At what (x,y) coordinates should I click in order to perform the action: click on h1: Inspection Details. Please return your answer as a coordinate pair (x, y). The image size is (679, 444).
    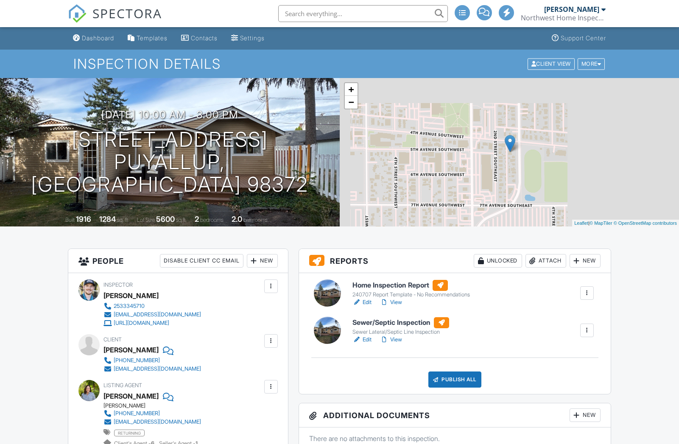
    Looking at the image, I should click on (339, 64).